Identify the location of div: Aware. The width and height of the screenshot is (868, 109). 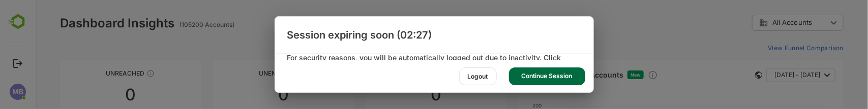
(401, 73).